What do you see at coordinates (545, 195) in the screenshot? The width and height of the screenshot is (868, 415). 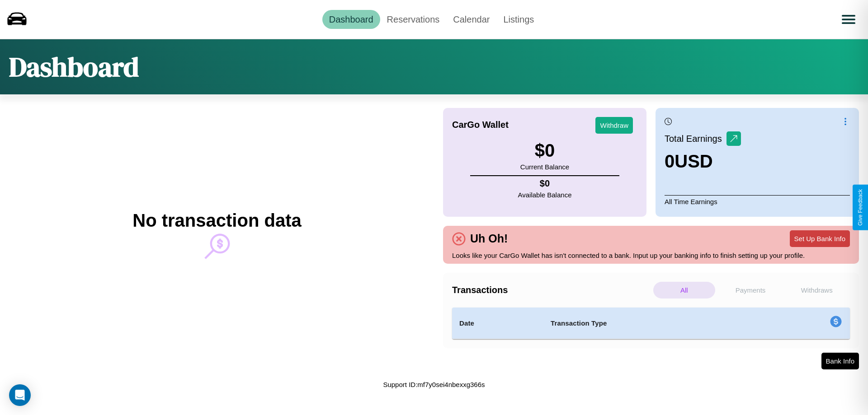 I see `p: Available Balance` at bounding box center [545, 195].